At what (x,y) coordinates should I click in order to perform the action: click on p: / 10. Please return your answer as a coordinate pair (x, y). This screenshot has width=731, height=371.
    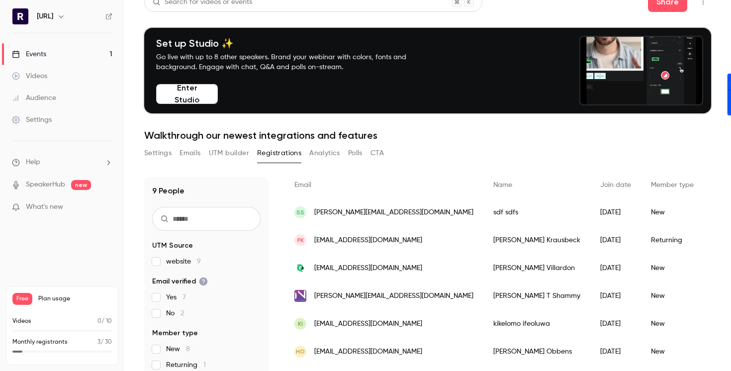
    Looking at the image, I should click on (104, 321).